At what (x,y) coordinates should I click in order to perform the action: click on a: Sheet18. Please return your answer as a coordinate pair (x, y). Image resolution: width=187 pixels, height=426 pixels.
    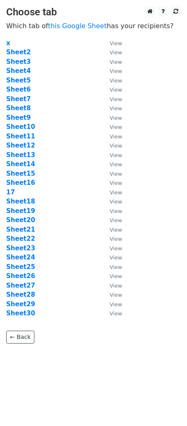
    Looking at the image, I should click on (21, 201).